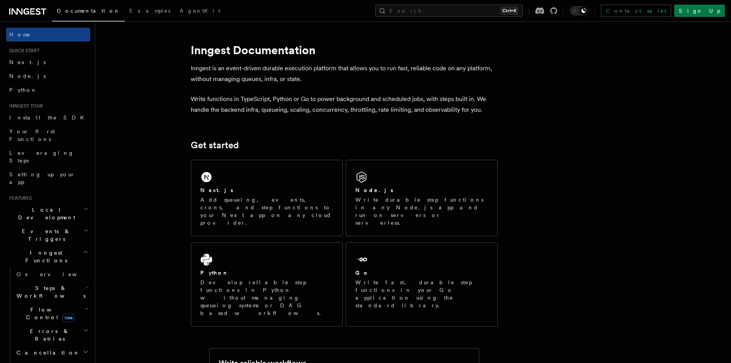 The height and width of the screenshot is (363, 731). What do you see at coordinates (88, 11) in the screenshot?
I see `span: Documentation` at bounding box center [88, 11].